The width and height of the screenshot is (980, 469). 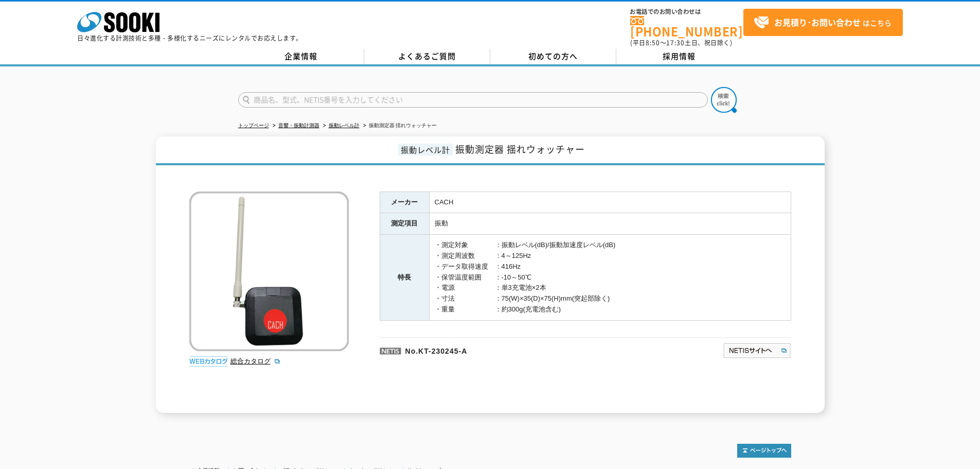 What do you see at coordinates (399, 126) in the screenshot?
I see `li: 振動測定器 揺れウォッチャー` at bounding box center [399, 126].